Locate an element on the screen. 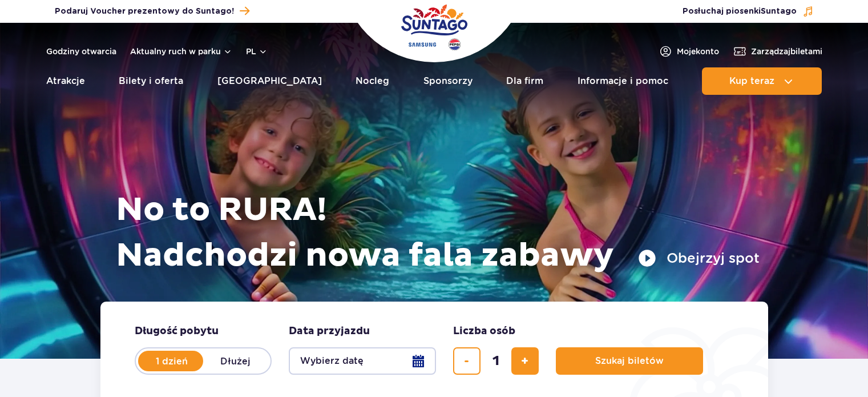  span: Data przyjazdu is located at coordinates (330, 331).